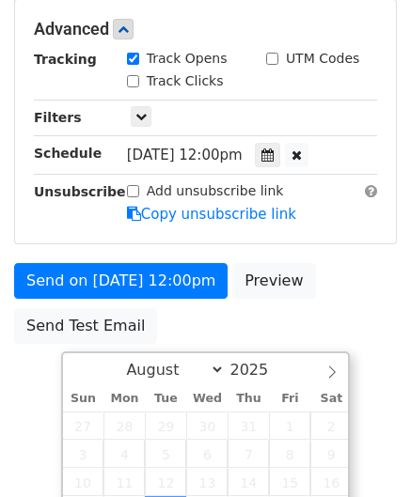  I want to click on strong: Tracking, so click(65, 59).